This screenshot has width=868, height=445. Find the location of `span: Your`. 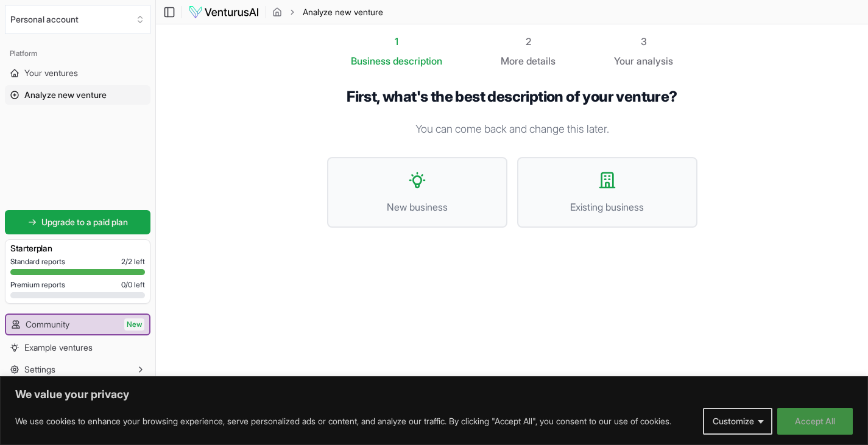

span: Your is located at coordinates (623, 60).